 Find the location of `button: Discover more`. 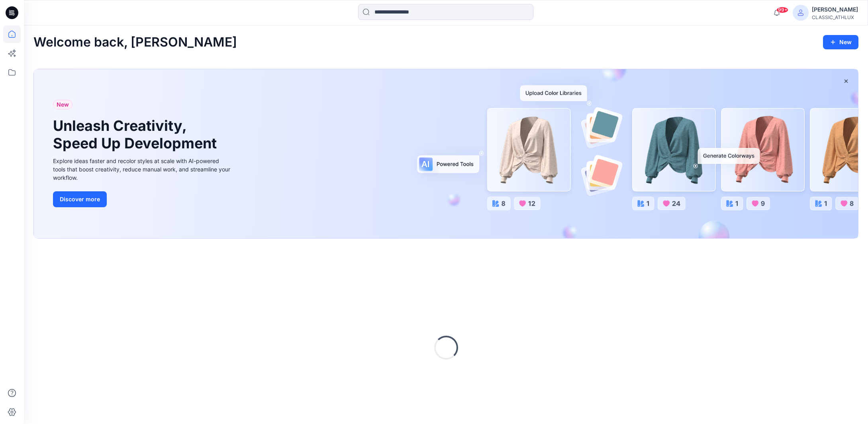

button: Discover more is located at coordinates (80, 199).